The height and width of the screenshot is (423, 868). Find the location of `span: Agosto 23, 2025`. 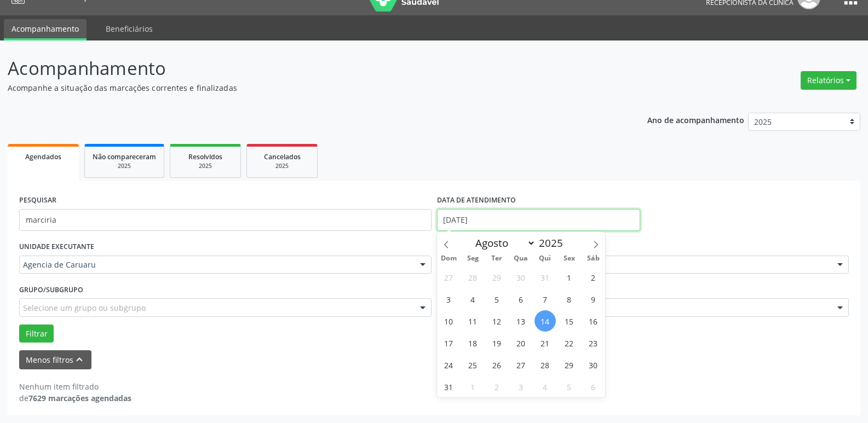

span: Agosto 23, 2025 is located at coordinates (593, 342).